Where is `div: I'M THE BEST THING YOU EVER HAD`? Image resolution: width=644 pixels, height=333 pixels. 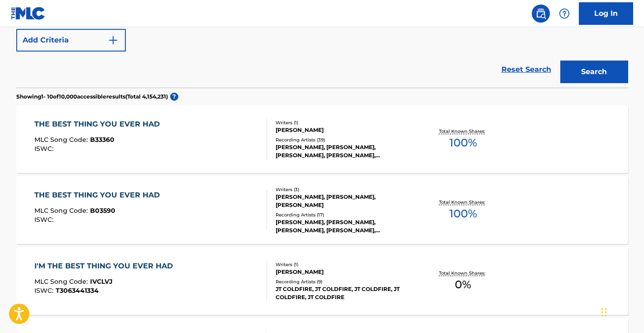
div: I'M THE BEST THING YOU EVER HAD is located at coordinates (106, 266).